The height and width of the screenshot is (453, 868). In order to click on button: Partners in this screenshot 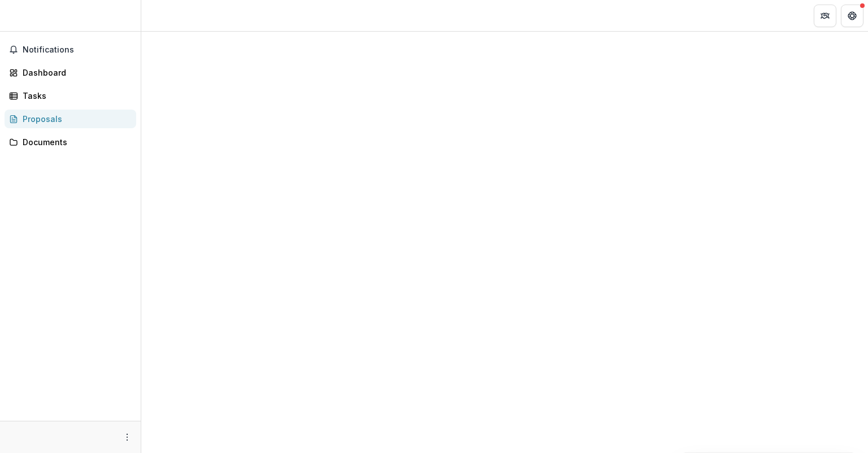, I will do `click(825, 15)`.